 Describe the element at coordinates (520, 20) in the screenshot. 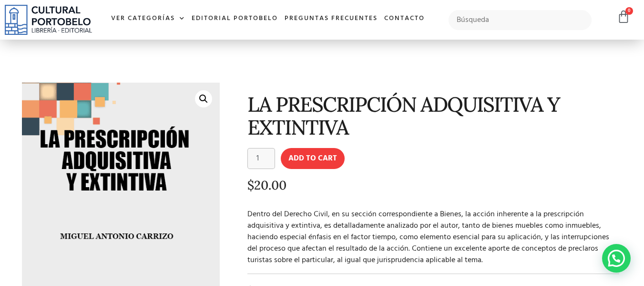

I see `input: Búsqueda` at that location.